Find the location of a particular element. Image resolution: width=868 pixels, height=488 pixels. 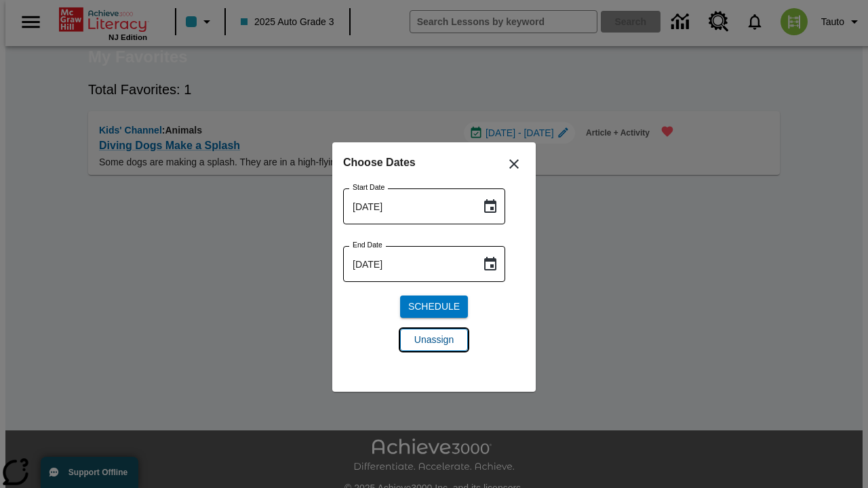

div: Choose date is located at coordinates (434, 258).